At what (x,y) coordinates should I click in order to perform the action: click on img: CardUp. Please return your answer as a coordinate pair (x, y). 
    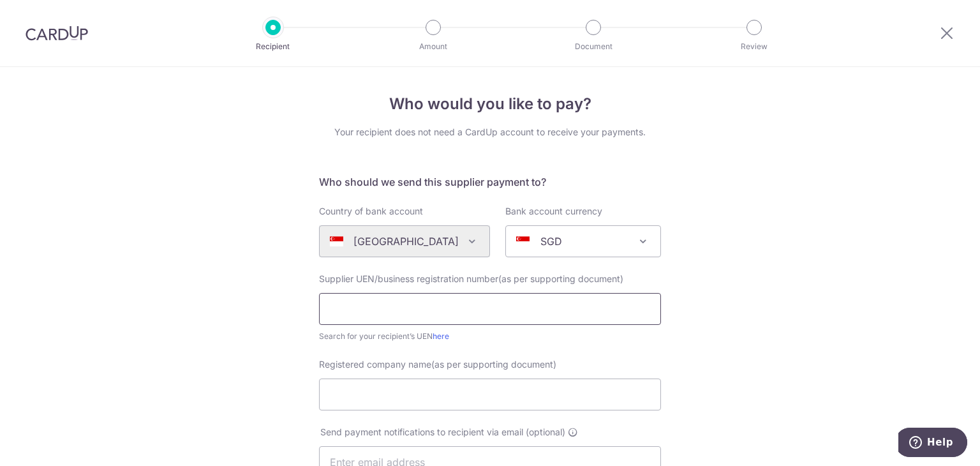
    Looking at the image, I should click on (56, 34).